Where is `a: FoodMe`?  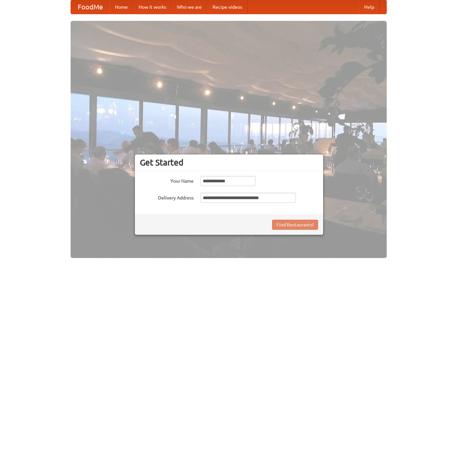
a: FoodMe is located at coordinates (90, 7).